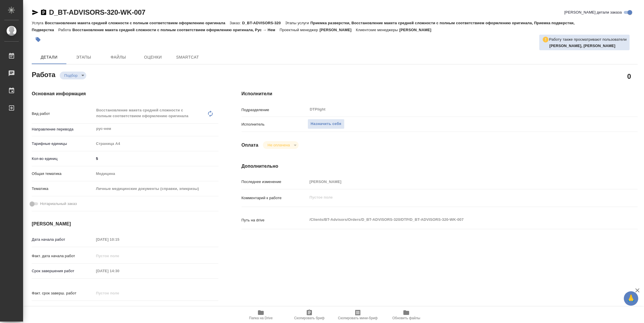 The height and width of the screenshot is (323, 644). Describe the element at coordinates (63, 256) in the screenshot. I see `p: Факт. дата начала работ` at that location.